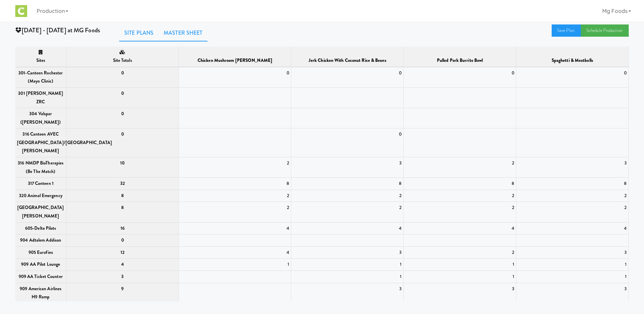 This screenshot has width=644, height=314. Describe the element at coordinates (122, 167) in the screenshot. I see `th: 10` at that location.